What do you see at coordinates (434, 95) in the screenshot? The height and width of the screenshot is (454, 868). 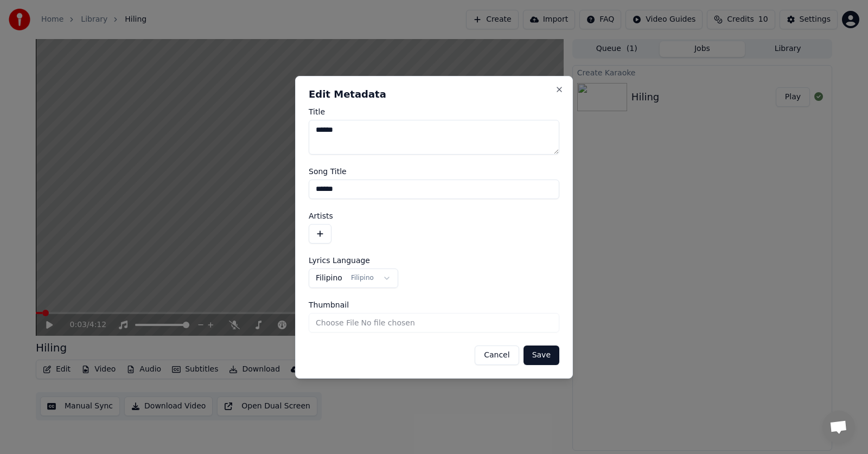 I see `h2: Edit Metadata` at bounding box center [434, 95].